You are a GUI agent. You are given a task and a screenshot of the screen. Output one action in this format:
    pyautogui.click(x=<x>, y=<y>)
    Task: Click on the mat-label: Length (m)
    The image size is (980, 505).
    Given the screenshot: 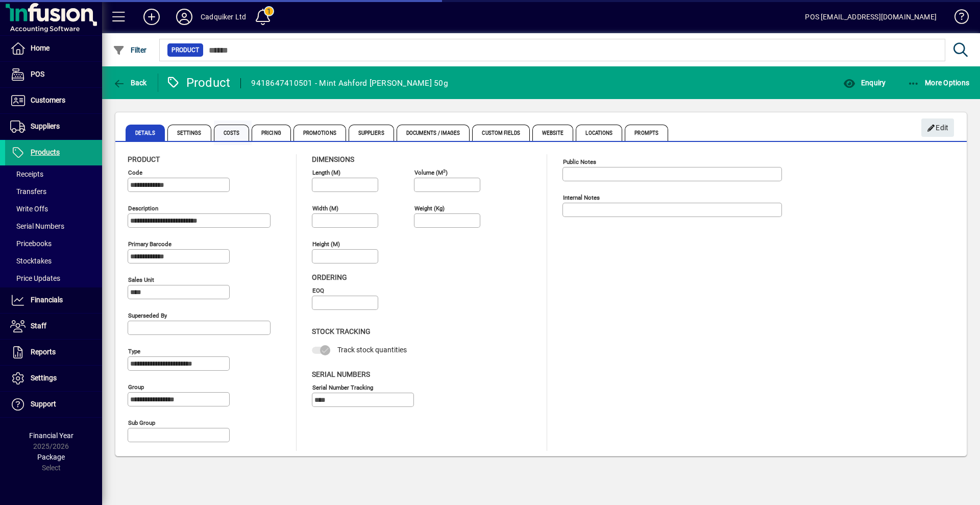 What is the action you would take?
    pyautogui.click(x=326, y=173)
    